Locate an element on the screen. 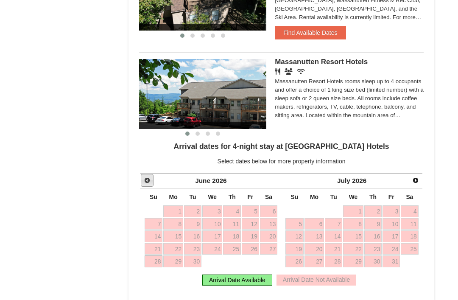 Image resolution: width=458 pixels, height=300 pixels. div: Arrival Date Available is located at coordinates (237, 280).